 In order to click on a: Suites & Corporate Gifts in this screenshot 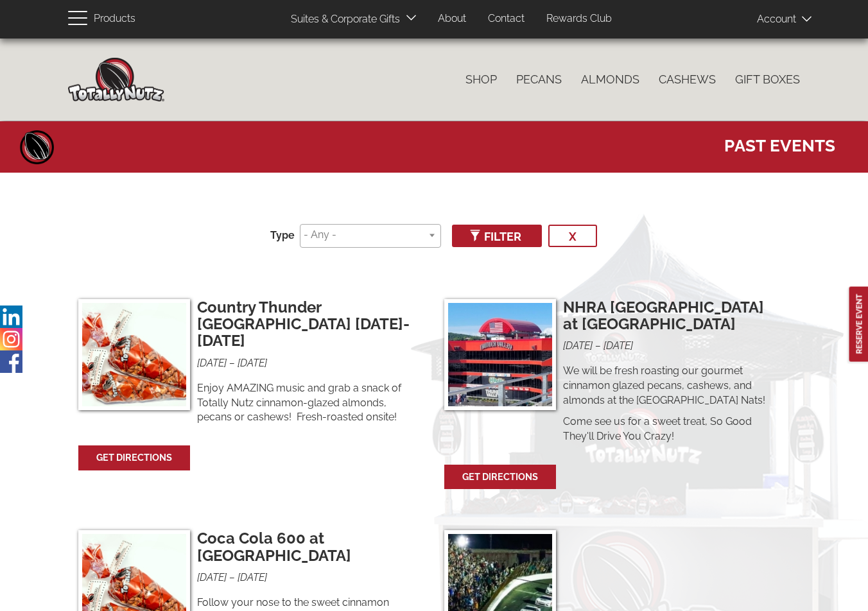, I will do `click(342, 19)`.